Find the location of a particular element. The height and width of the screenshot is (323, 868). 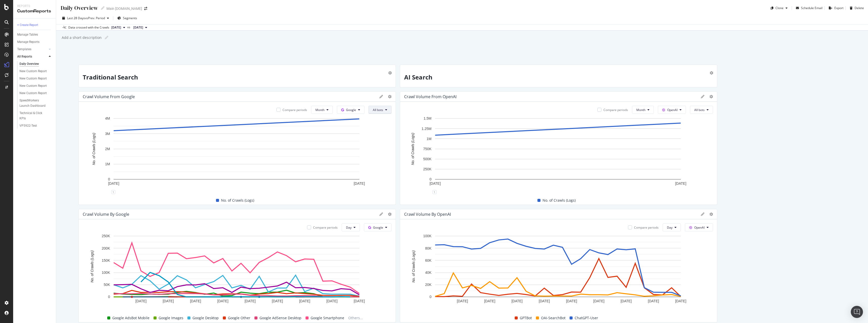

span: Segments is located at coordinates (130, 18).